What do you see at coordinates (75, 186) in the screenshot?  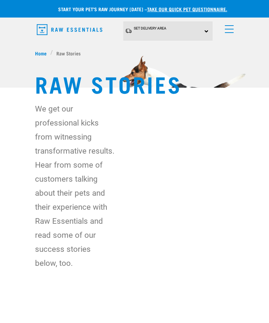 I see `p: We get our professional kicks from witnessing transformative results. Hear from some of customers...` at bounding box center [75, 186].